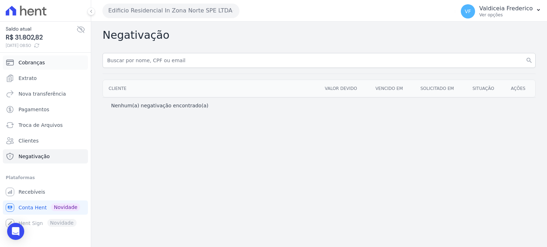  I want to click on th: Ações, so click(520, 89).